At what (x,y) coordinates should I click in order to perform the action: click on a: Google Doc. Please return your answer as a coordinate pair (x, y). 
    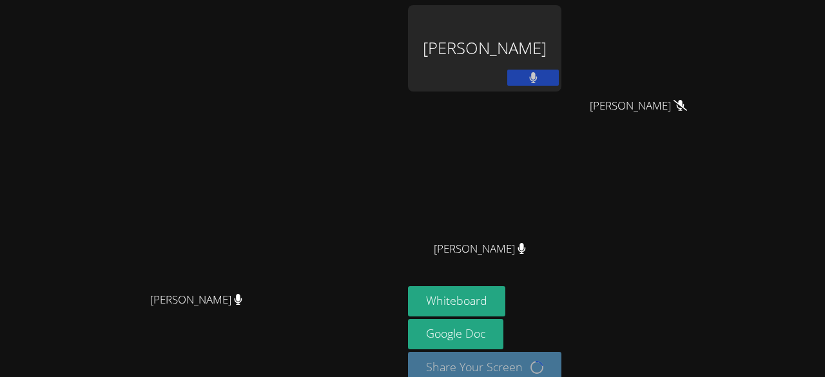
    Looking at the image, I should click on (456, 334).